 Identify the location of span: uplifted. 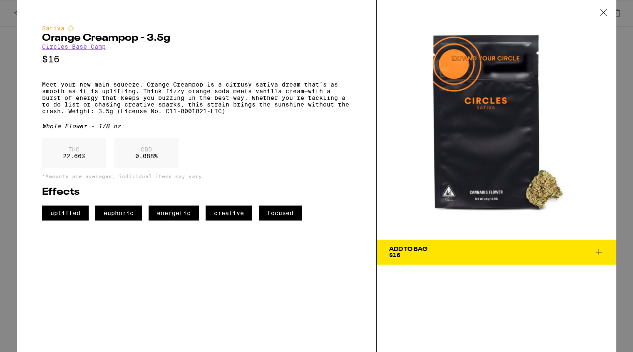
(65, 213).